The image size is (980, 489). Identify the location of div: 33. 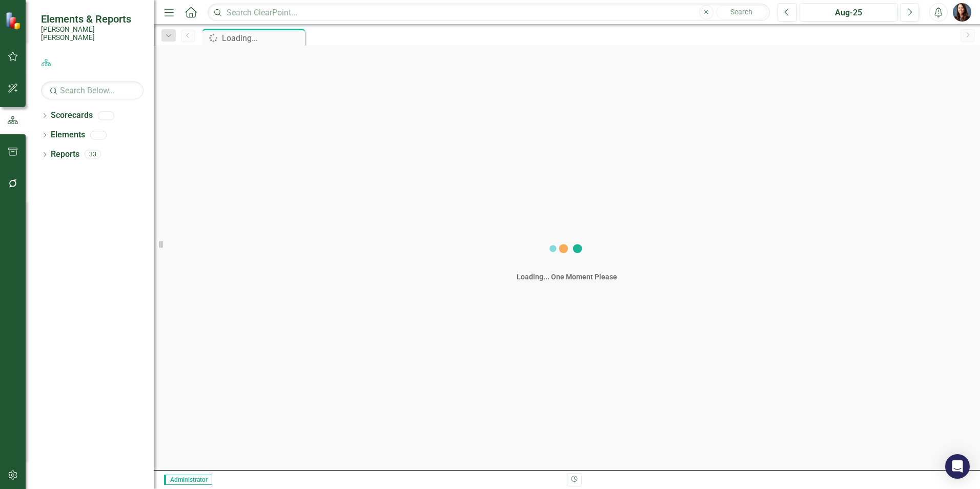
(93, 155).